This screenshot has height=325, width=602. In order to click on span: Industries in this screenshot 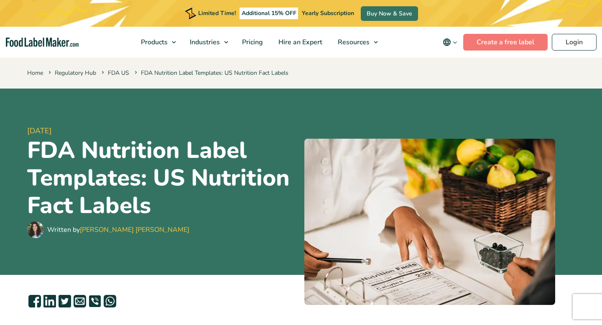, I will do `click(204, 42)`.